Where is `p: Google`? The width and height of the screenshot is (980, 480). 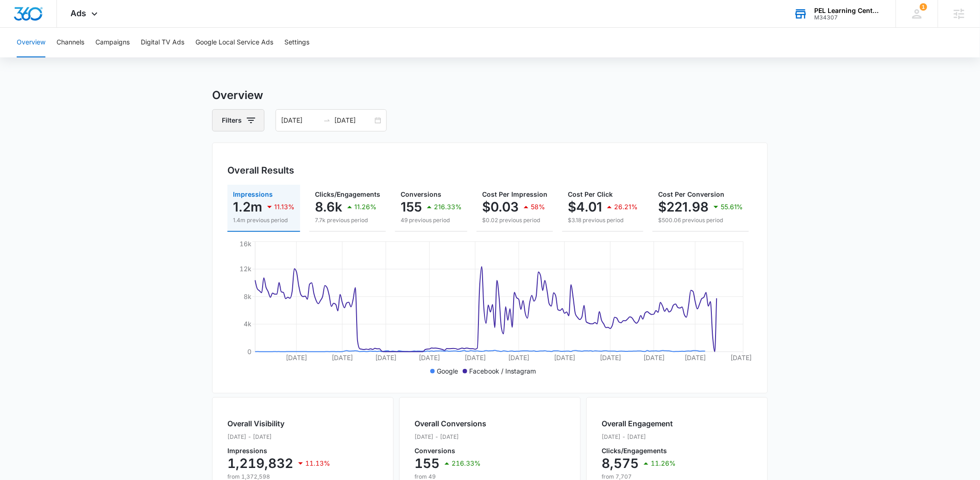
p: Google is located at coordinates (447, 371).